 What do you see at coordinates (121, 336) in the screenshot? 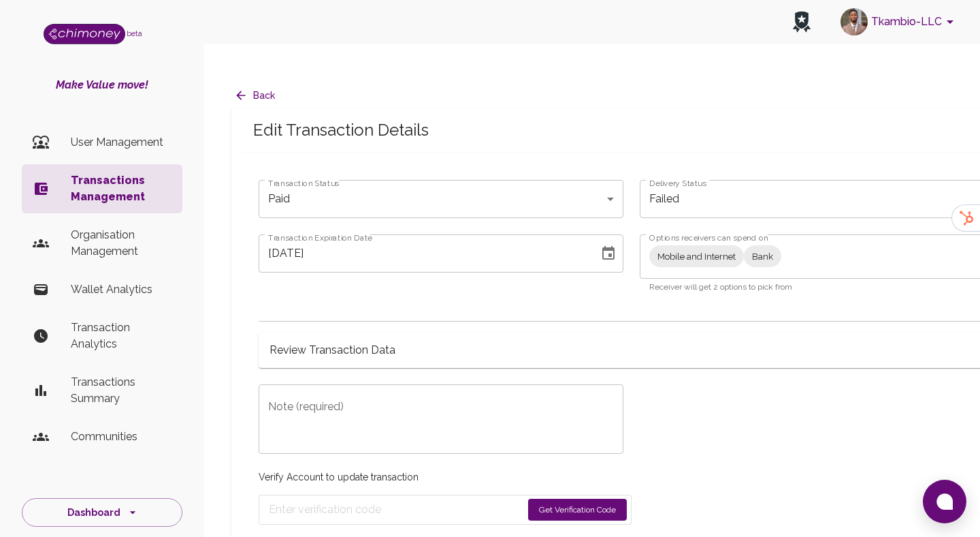
I see `p: Transaction Analytics` at bounding box center [121, 336].